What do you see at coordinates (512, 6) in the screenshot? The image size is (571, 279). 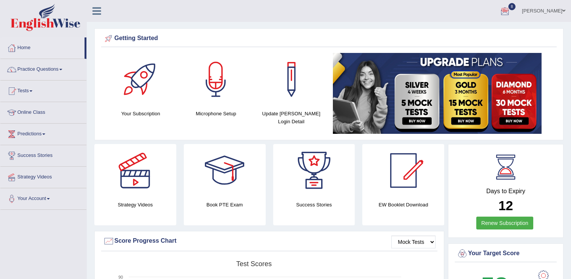 I see `span: 8` at bounding box center [512, 6].